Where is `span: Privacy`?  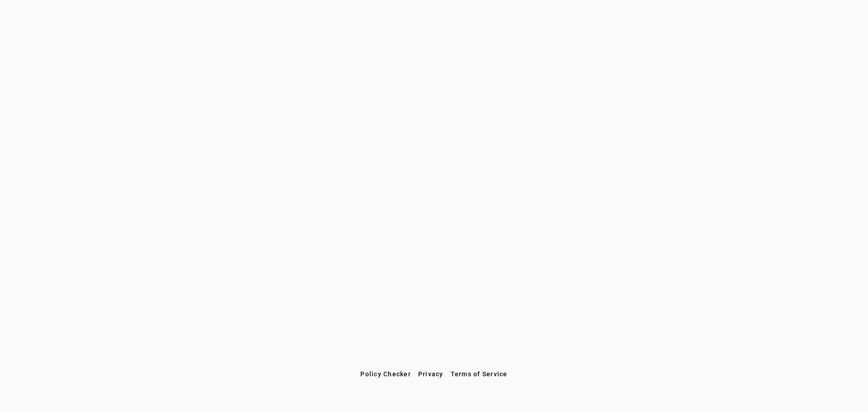 span: Privacy is located at coordinates (431, 374).